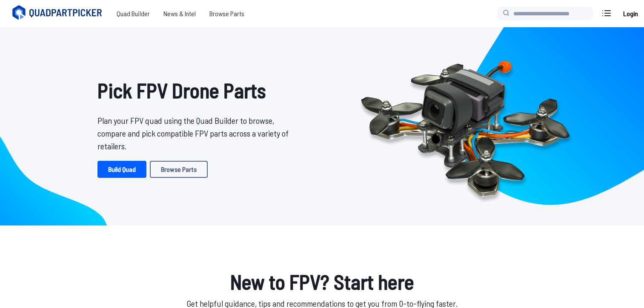  I want to click on span: Quad Builder, so click(133, 13).